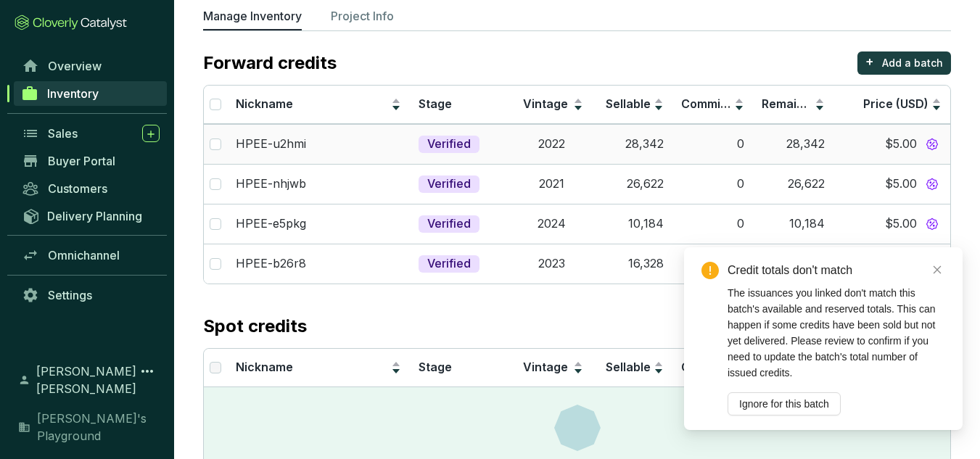 Image resolution: width=980 pixels, height=459 pixels. I want to click on span: Buyer Portal, so click(81, 160).